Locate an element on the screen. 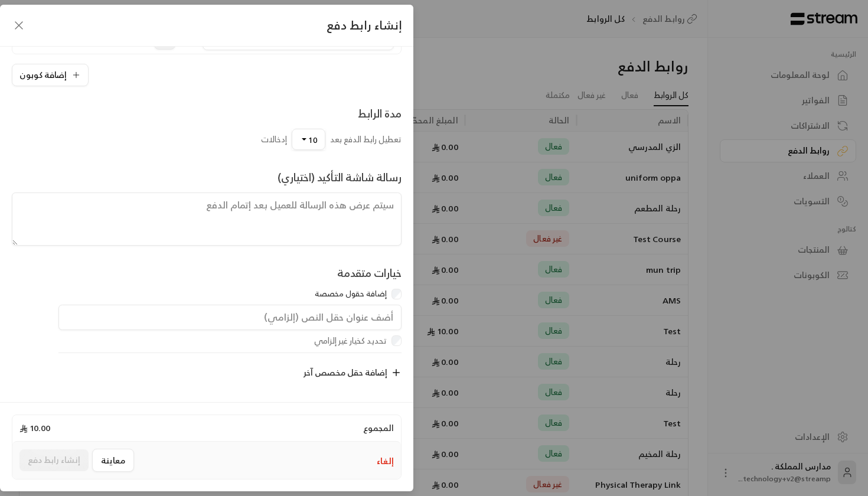  span: المجموع is located at coordinates (379, 428).